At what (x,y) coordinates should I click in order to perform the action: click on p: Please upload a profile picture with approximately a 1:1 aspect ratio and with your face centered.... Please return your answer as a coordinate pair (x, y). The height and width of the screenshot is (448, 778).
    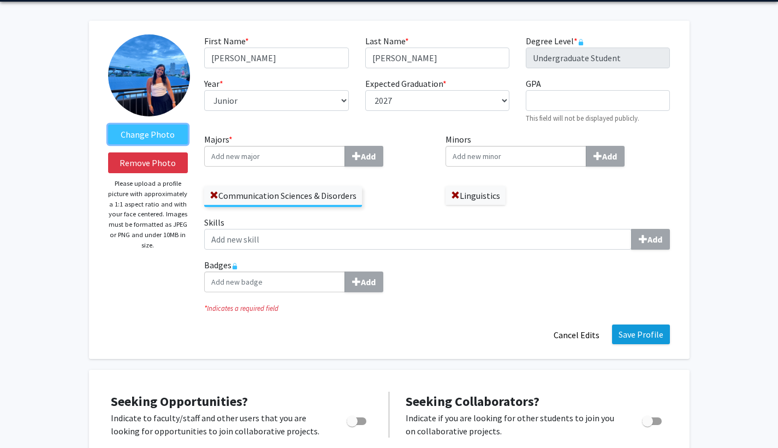
    Looking at the image, I should click on (148, 214).